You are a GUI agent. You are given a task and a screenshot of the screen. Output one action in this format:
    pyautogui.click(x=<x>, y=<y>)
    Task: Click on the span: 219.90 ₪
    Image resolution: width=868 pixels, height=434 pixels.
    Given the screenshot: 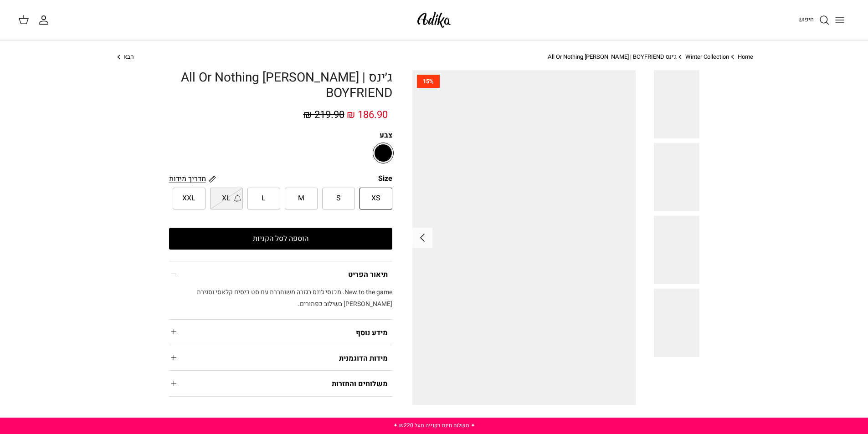 What is the action you would take?
    pyautogui.click(x=324, y=115)
    